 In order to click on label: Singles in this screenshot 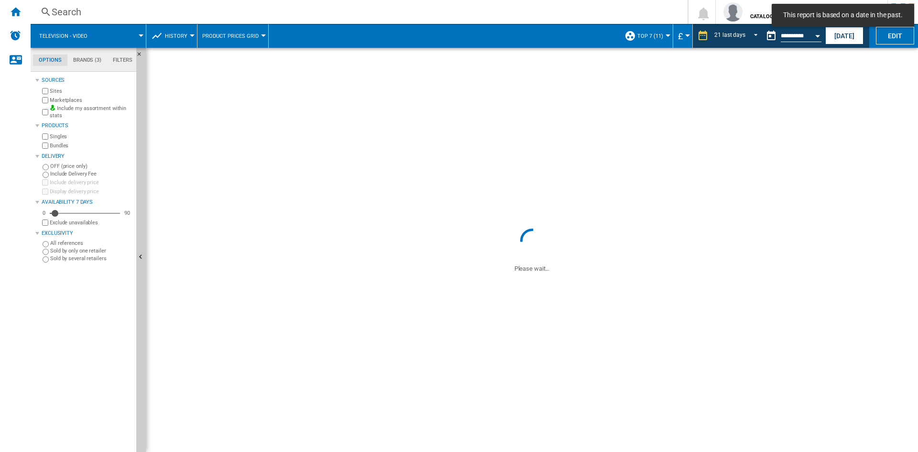, I will do `click(91, 136)`.